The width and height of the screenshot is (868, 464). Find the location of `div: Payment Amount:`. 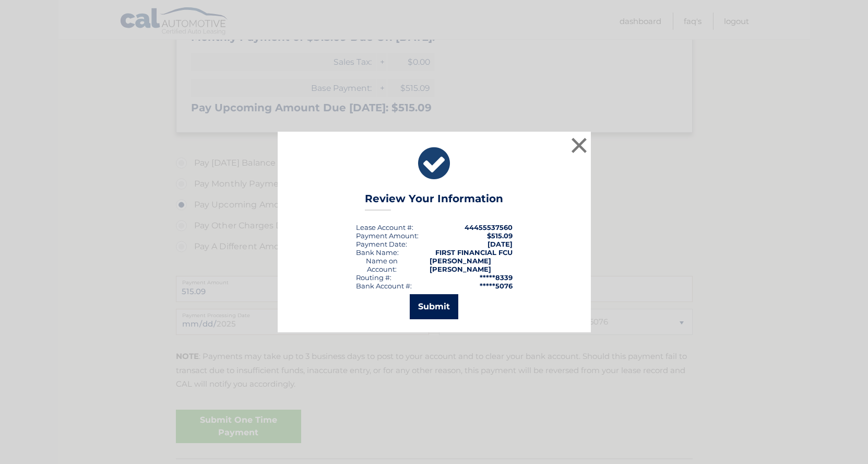

div: Payment Amount: is located at coordinates (388, 235).